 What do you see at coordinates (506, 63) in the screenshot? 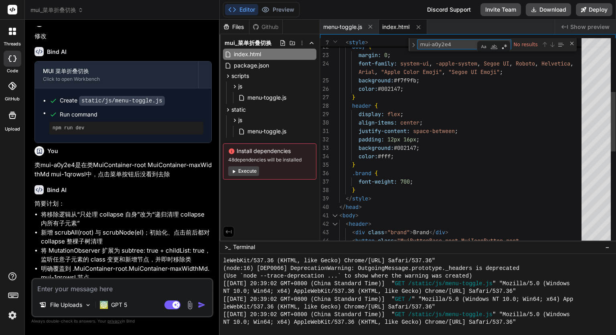
I see `span: UI` at bounding box center [506, 63].